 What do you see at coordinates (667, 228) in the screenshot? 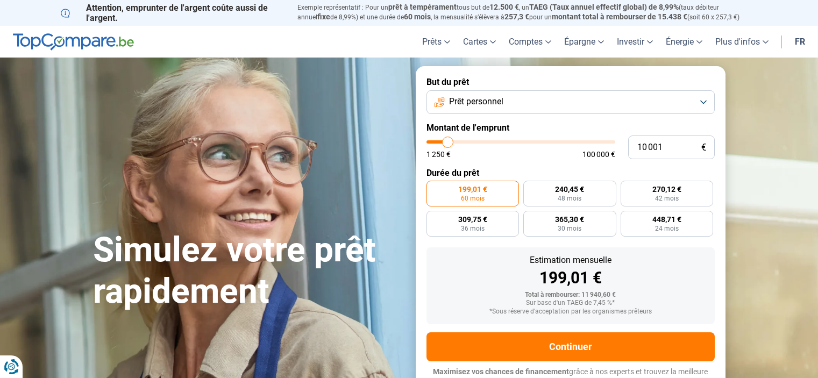
I see `span: 24 mois` at bounding box center [667, 228].